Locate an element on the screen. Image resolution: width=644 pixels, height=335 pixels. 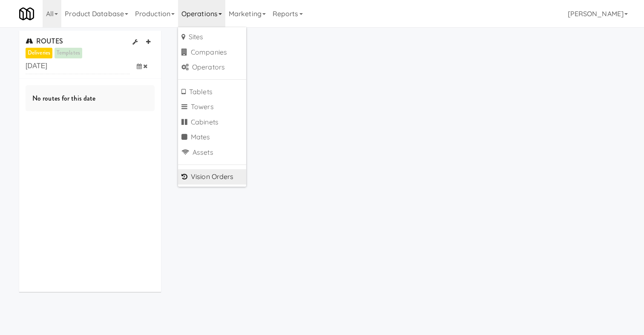
span: ROUTES is located at coordinates (45, 41).